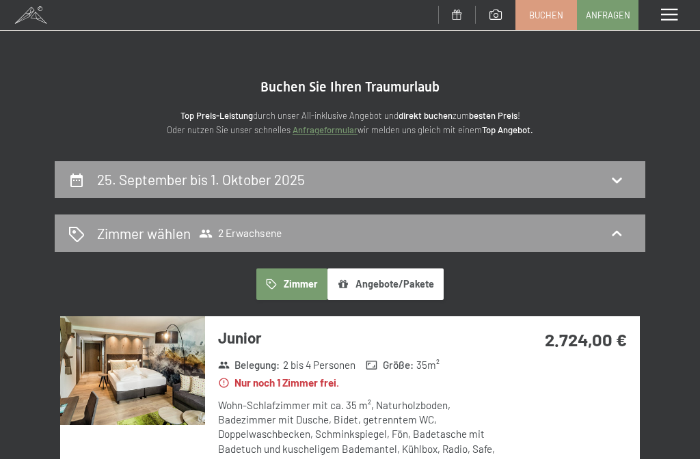 Image resolution: width=700 pixels, height=459 pixels. Describe the element at coordinates (350, 87) in the screenshot. I see `span: Buchen Sie Ihren Traumurlaub` at that location.